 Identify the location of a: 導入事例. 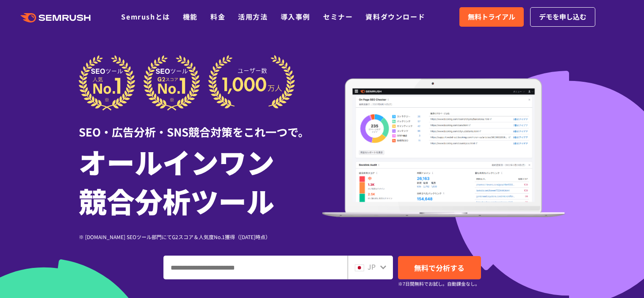
(296, 16).